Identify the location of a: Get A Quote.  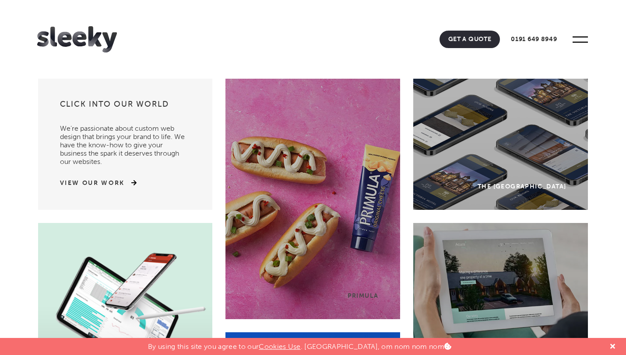
(470, 39).